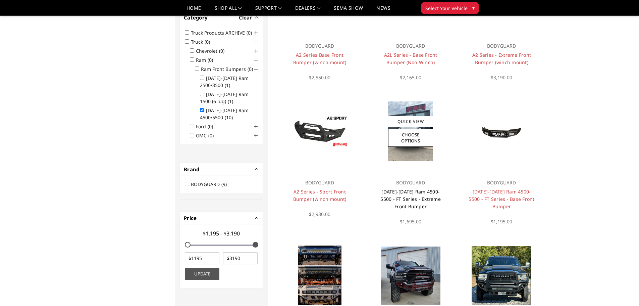 The height and width of the screenshot is (306, 639). Describe the element at coordinates (320, 195) in the screenshot. I see `a: A2 Series - Sport Front Bumper (winch mount)` at that location.